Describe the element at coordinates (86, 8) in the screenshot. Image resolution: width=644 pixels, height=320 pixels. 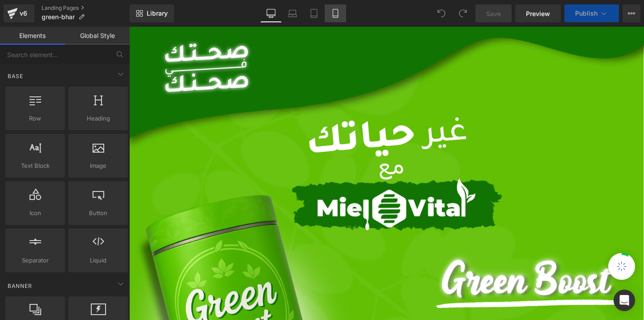
I see `a: Landing Pages` at that location.